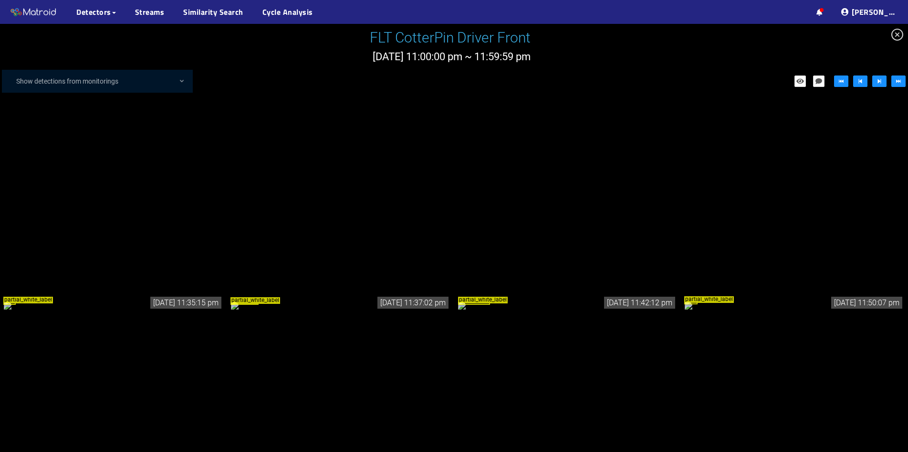 This screenshot has height=452, width=908. Describe the element at coordinates (899, 82) in the screenshot. I see `span: fast-forward` at that location.